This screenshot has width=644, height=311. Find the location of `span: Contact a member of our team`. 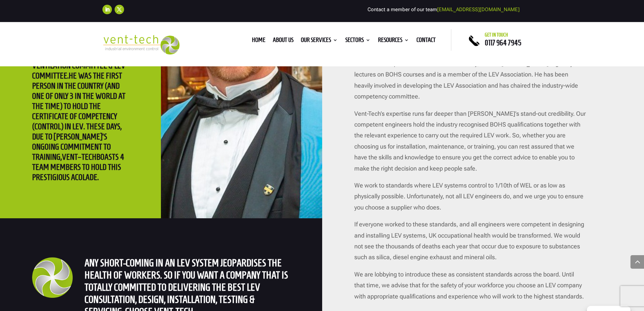

span: Contact a member of our team is located at coordinates (443, 9).